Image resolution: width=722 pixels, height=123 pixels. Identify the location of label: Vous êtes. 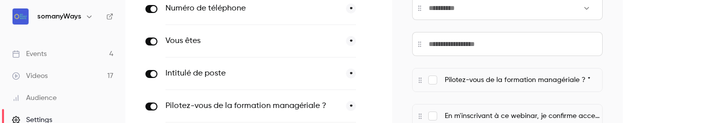
(252, 41).